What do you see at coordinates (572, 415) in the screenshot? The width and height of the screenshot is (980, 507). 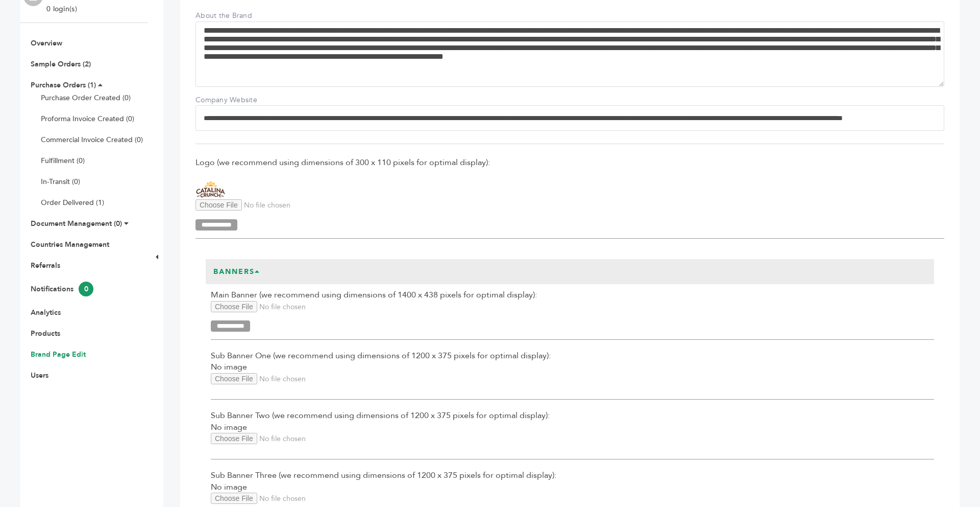 I see `span: Sub Banner Two (we recommend using dimensions of 1200 x 375 pixels for optimal display):` at bounding box center [572, 415].